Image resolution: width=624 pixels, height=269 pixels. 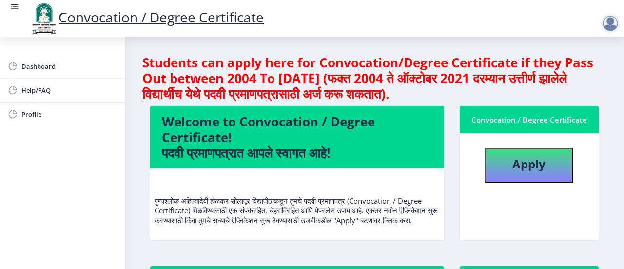 I want to click on span: Profile, so click(x=69, y=114).